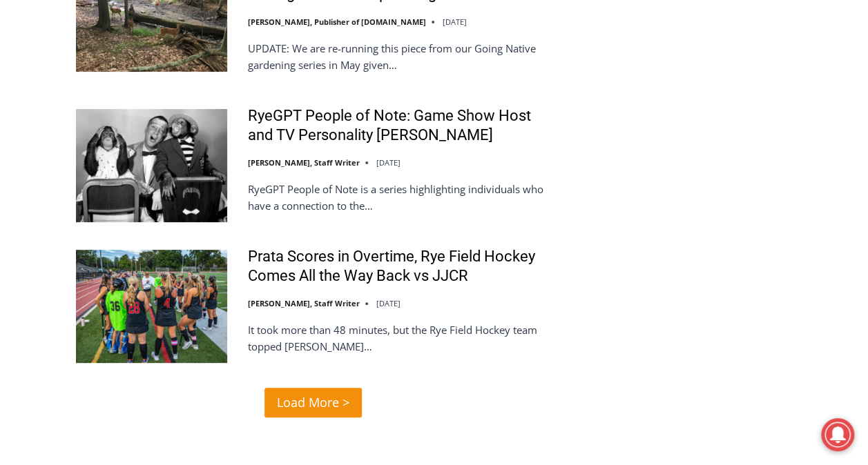 The image size is (868, 465). What do you see at coordinates (313, 402) in the screenshot?
I see `a: Load More >` at bounding box center [313, 402].